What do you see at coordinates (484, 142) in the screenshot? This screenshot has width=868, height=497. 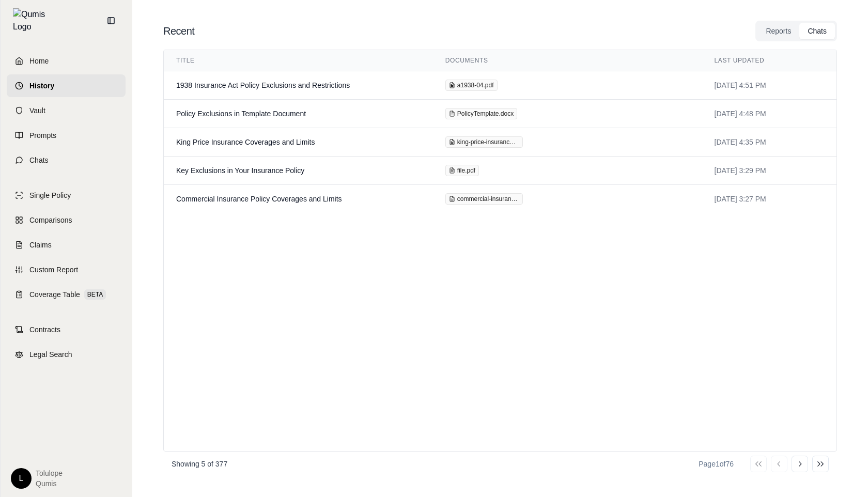 I see `div: king-price-insurance-policy.pdf` at bounding box center [484, 142].